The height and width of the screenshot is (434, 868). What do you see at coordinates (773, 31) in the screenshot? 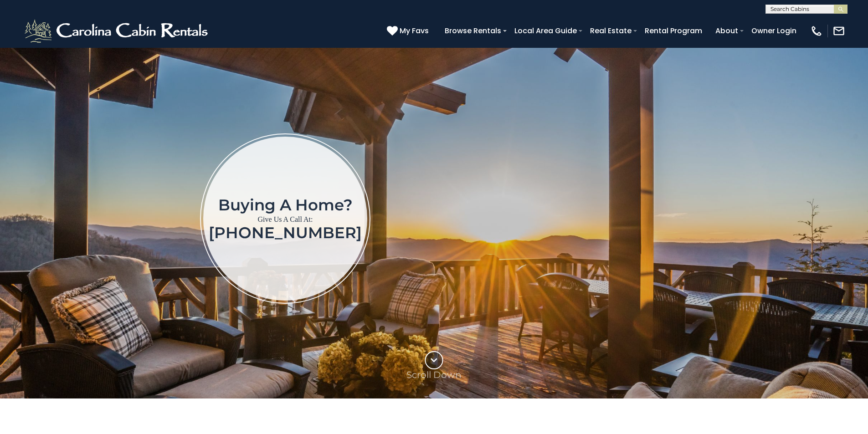
I see `a: Owner Login` at bounding box center [773, 31].